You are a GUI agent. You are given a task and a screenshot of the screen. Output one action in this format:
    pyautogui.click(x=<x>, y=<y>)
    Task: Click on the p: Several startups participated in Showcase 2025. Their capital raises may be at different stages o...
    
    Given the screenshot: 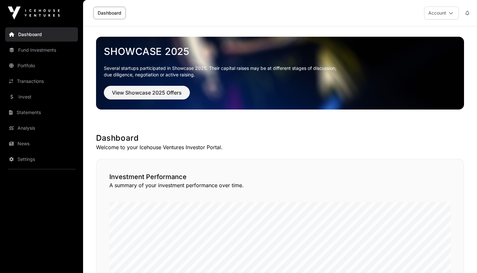 What is the action you would take?
    pyautogui.click(x=280, y=71)
    